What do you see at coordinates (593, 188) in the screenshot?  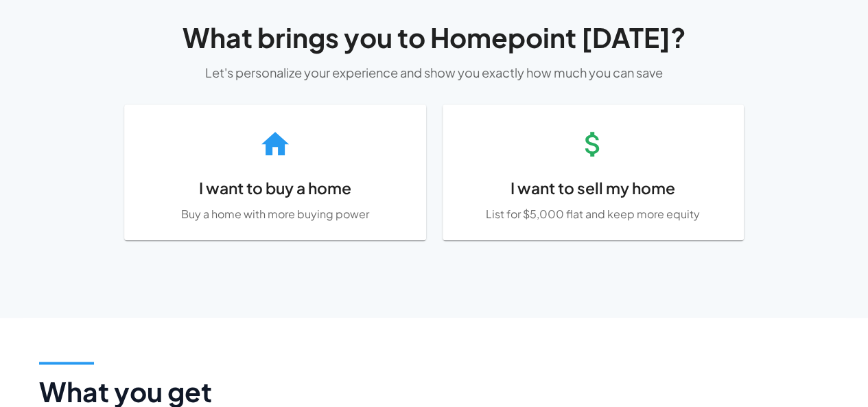 I see `h6: I want to sell my home` at bounding box center [593, 188].